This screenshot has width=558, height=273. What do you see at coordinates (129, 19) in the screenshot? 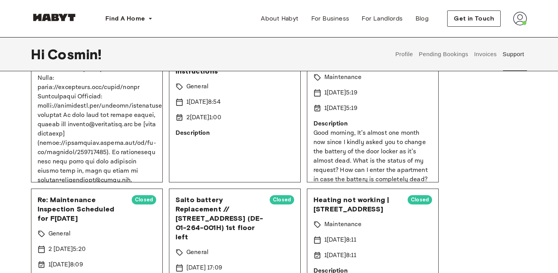
I see `button: Find A Home` at bounding box center [129, 19].